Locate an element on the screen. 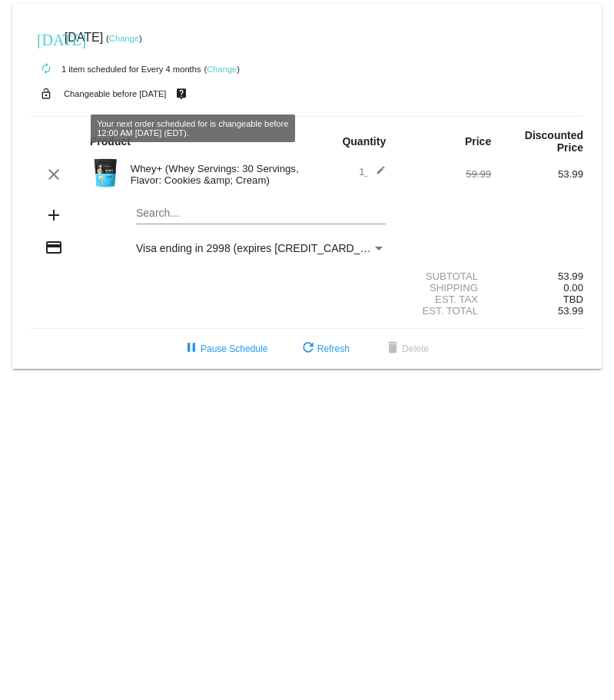  mat-icon: live_help is located at coordinates (181, 94).